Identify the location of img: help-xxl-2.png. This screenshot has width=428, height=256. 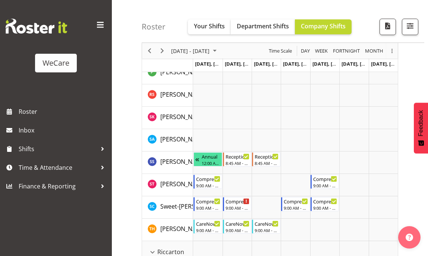
(409, 237).